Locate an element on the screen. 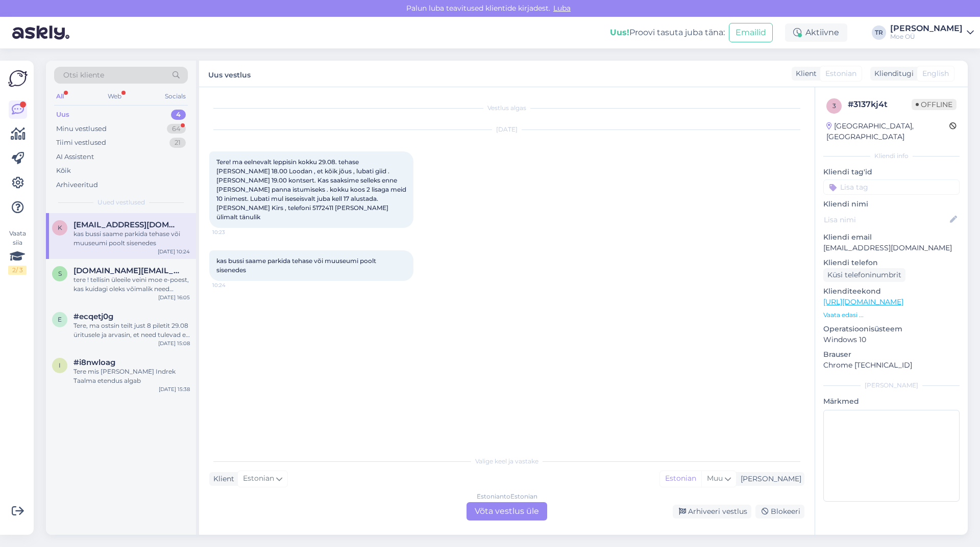  span: e is located at coordinates (60, 319).